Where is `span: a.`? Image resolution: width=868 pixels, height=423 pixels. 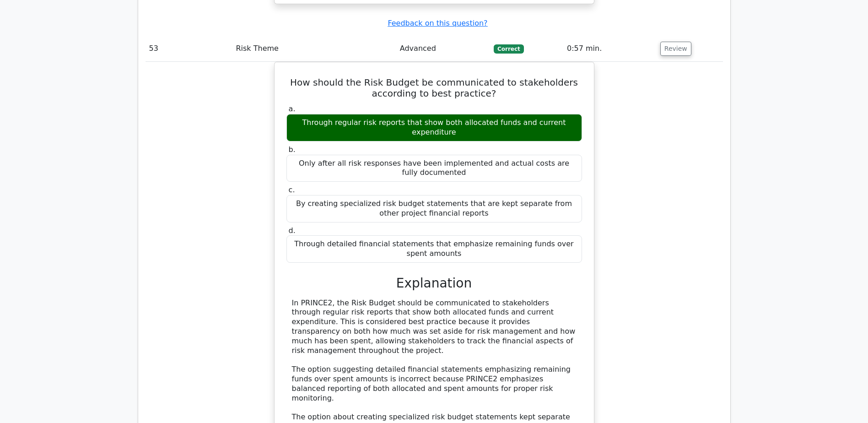 span: a. is located at coordinates (292, 108).